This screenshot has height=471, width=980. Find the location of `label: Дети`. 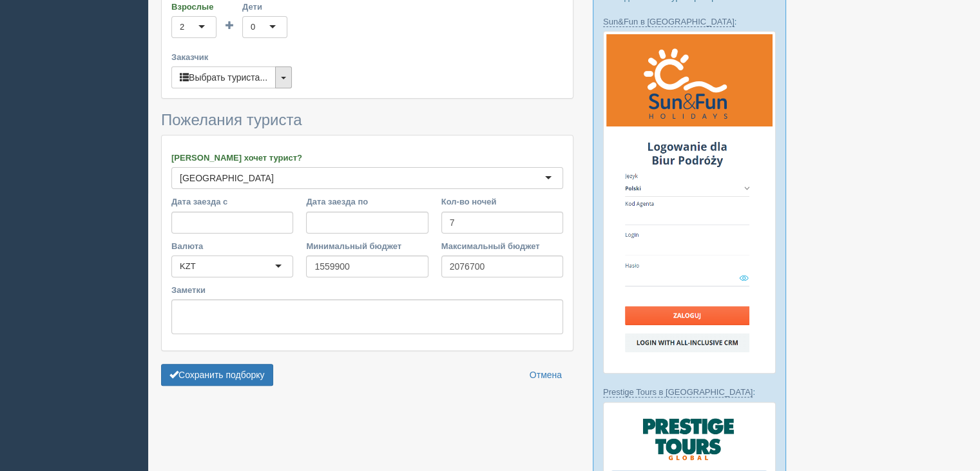

label: Дети is located at coordinates (265, 6).